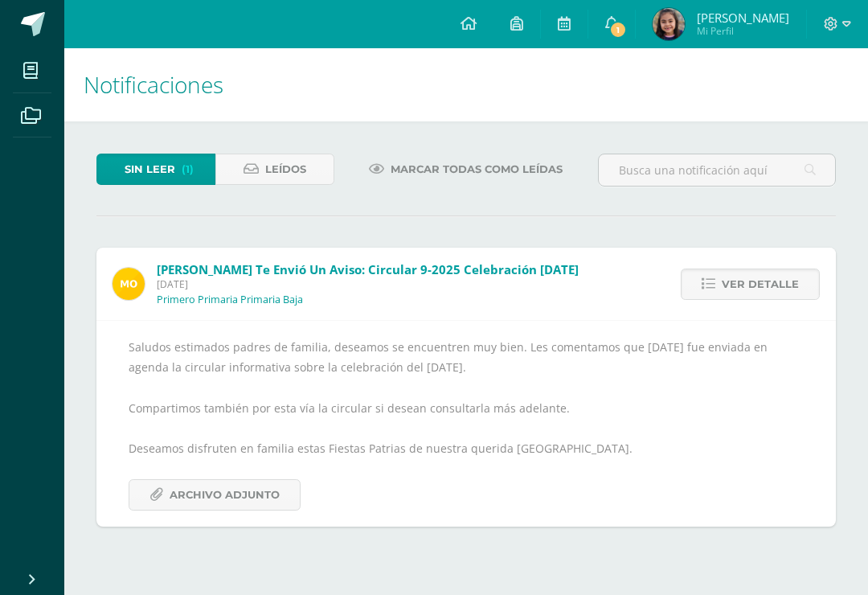 The height and width of the screenshot is (595, 868). I want to click on input: Busca una notificación aquí, so click(717, 169).